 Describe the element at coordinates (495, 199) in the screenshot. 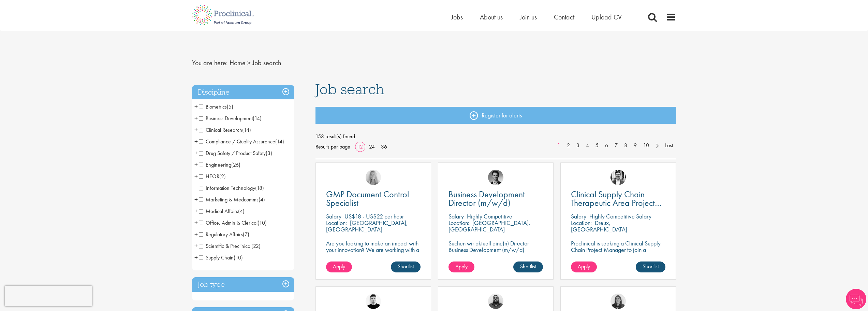

I see `a: Business Development Director (m/w/d)` at that location.